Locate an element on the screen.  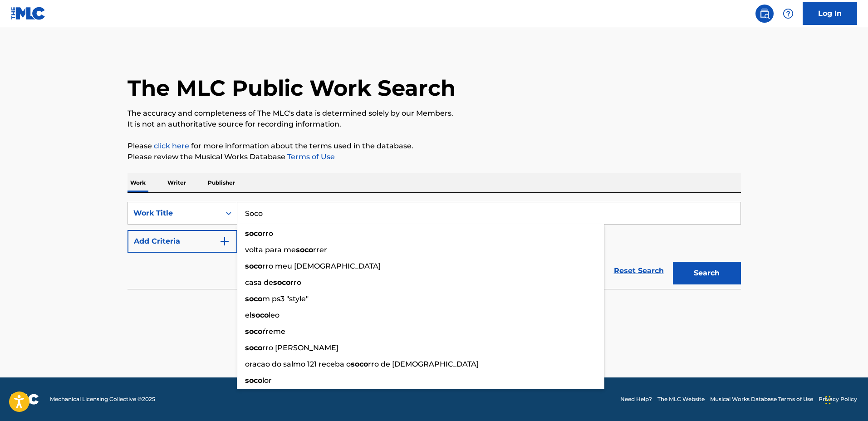
a: click here is located at coordinates (172, 146).